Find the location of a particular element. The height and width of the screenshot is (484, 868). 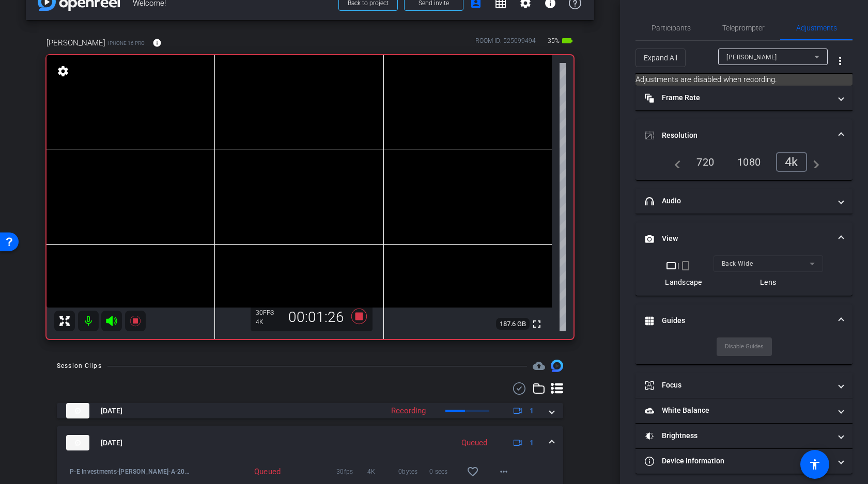

span: Teleprompter is located at coordinates (743, 28).